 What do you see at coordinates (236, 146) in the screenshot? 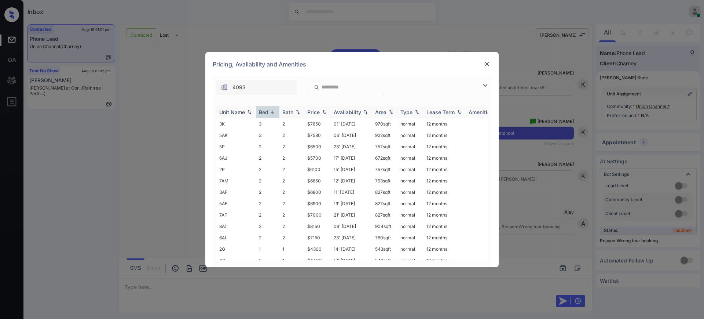
I see `td: 5P` at bounding box center [236, 146].